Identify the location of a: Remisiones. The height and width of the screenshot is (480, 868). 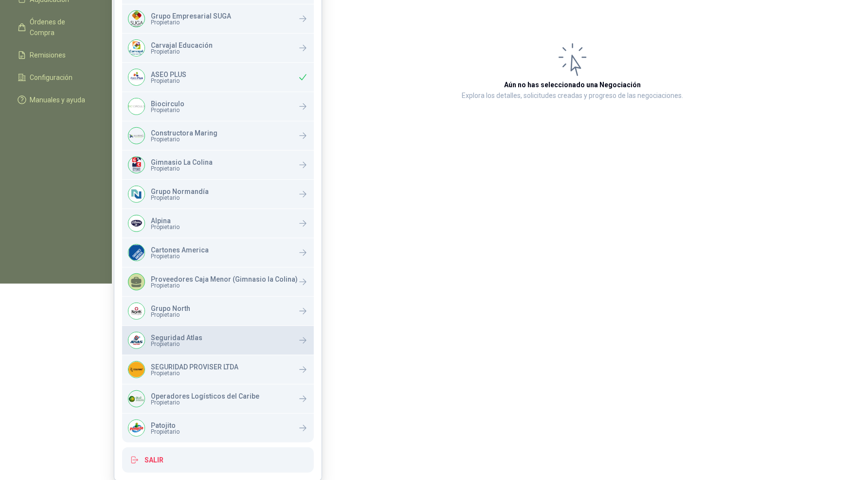
(56, 55).